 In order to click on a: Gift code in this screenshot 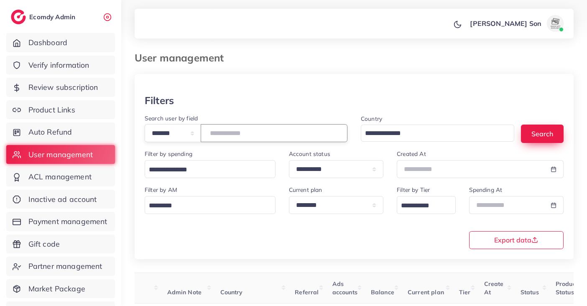, I will do `click(61, 244)`.